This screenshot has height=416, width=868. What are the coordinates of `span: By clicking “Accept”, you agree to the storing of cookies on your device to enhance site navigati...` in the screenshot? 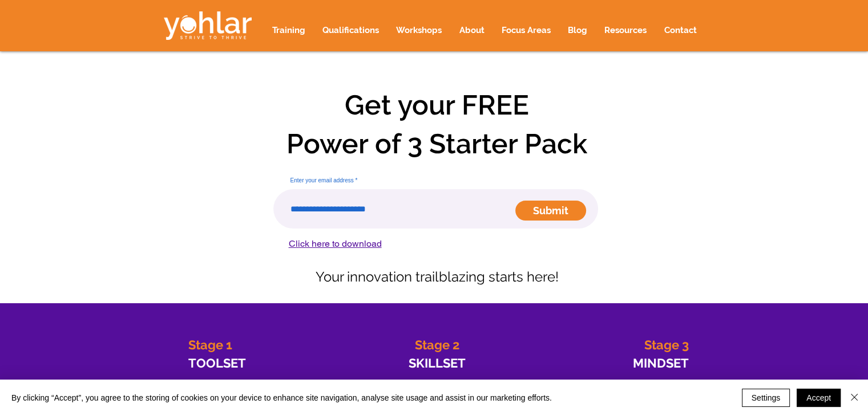 It's located at (281, 398).